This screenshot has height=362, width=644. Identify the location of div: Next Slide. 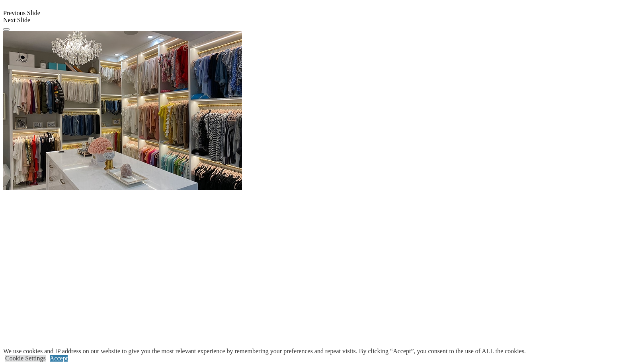
(322, 20).